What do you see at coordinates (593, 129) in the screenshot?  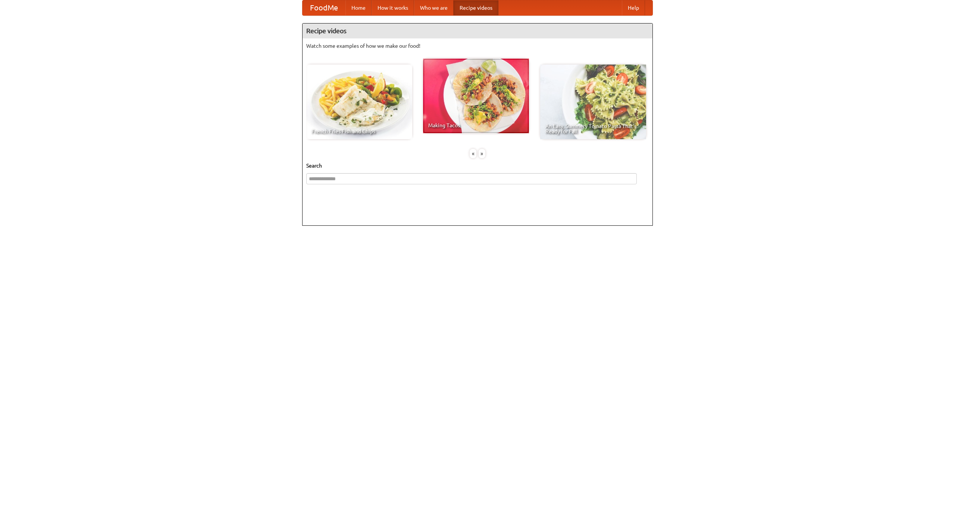 I see `span: An Easy, Summery Tomato Pasta That's Ready for Fall` at bounding box center [593, 129].